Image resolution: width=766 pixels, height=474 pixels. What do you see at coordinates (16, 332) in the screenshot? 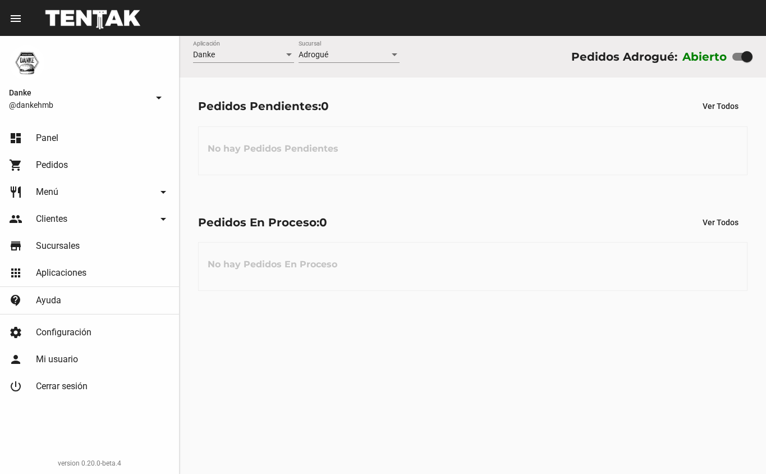
I see `mat-icon: settings` at bounding box center [16, 332].